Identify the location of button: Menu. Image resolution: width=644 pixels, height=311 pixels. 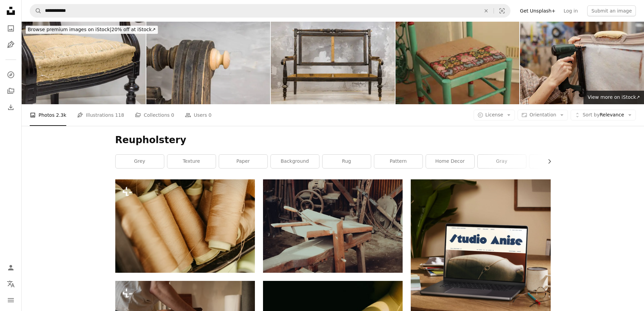
(11, 300).